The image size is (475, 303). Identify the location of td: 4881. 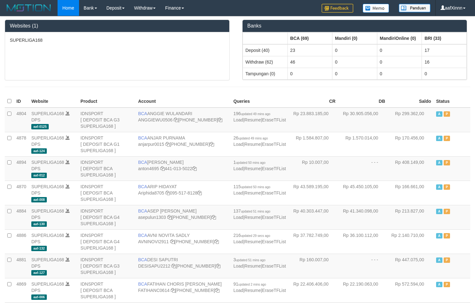
(21, 265).